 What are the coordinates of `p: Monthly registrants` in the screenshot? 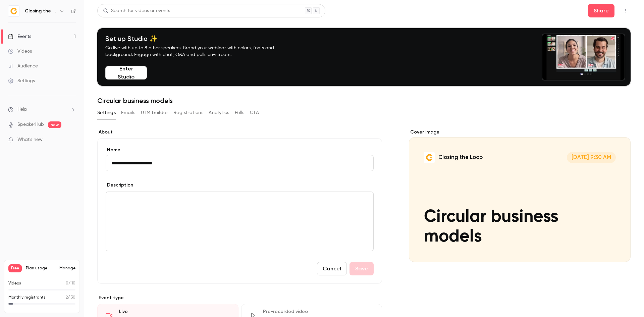 It's located at (27, 297).